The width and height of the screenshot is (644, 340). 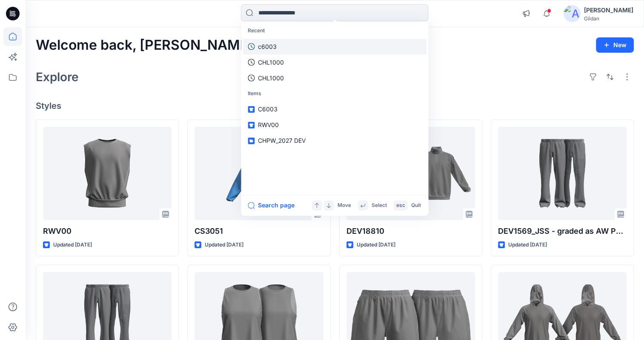 I want to click on p: RWV00, so click(x=107, y=231).